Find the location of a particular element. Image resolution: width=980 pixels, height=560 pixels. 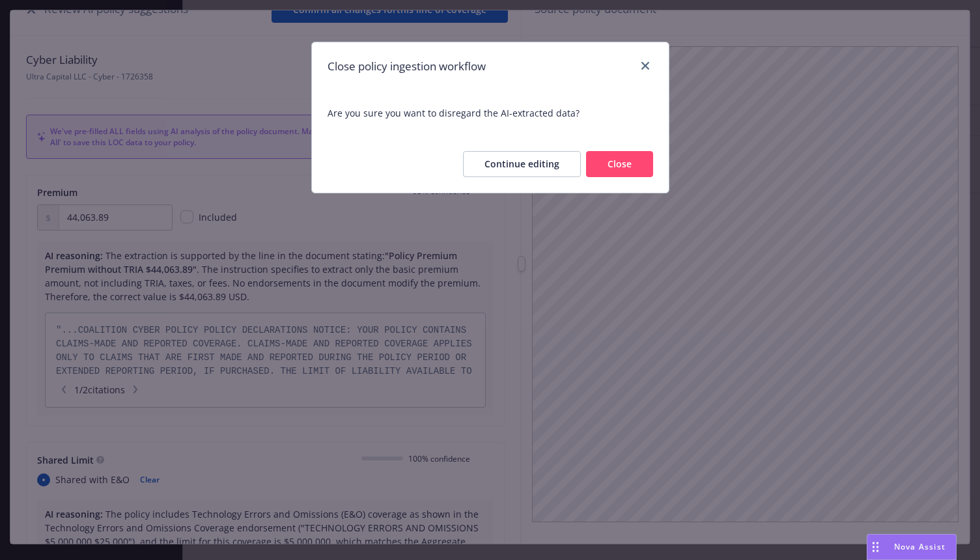

a: close is located at coordinates (646, 66).